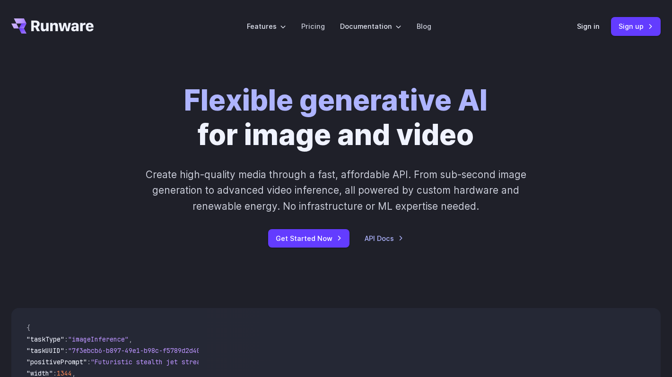 This screenshot has height=377, width=672. What do you see at coordinates (588, 26) in the screenshot?
I see `a: Sign in` at bounding box center [588, 26].